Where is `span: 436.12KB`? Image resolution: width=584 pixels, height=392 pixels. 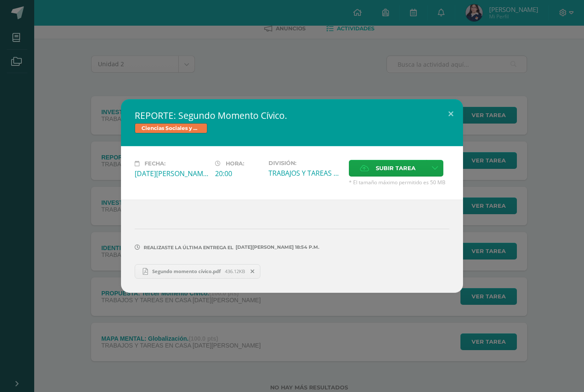
span: 436.12KB is located at coordinates (235, 271).